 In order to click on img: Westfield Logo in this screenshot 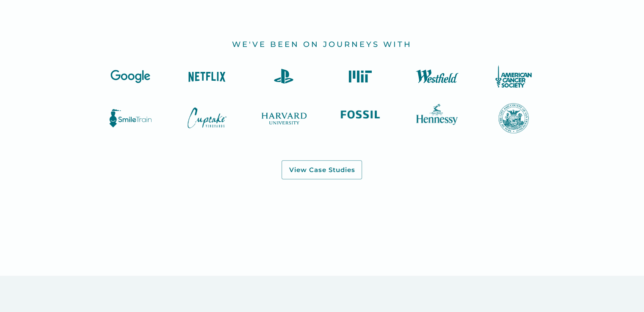, I will do `click(436, 76)`.